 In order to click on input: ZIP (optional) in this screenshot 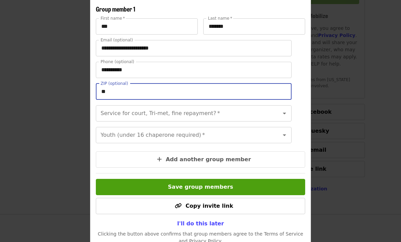, I will do `click(194, 92)`.